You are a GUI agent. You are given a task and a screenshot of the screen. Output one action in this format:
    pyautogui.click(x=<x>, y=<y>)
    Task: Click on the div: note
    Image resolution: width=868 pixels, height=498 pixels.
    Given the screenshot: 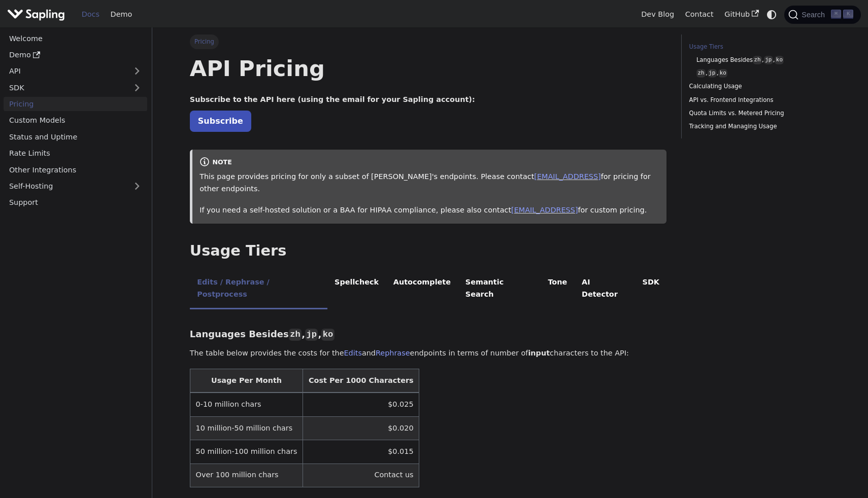 What is the action you would take?
    pyautogui.click(x=429, y=163)
    